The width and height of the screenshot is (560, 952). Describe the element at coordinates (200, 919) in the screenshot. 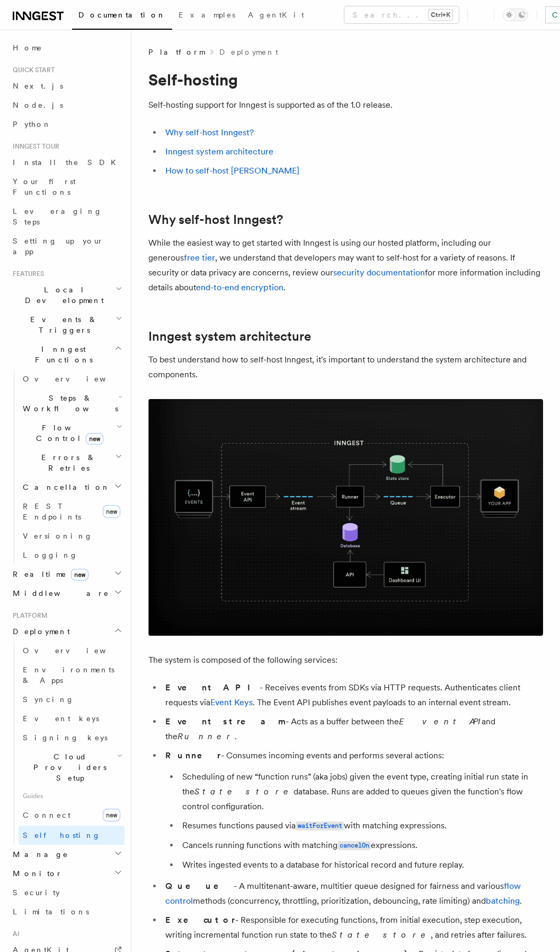

I see `strong: Executor` at that location.